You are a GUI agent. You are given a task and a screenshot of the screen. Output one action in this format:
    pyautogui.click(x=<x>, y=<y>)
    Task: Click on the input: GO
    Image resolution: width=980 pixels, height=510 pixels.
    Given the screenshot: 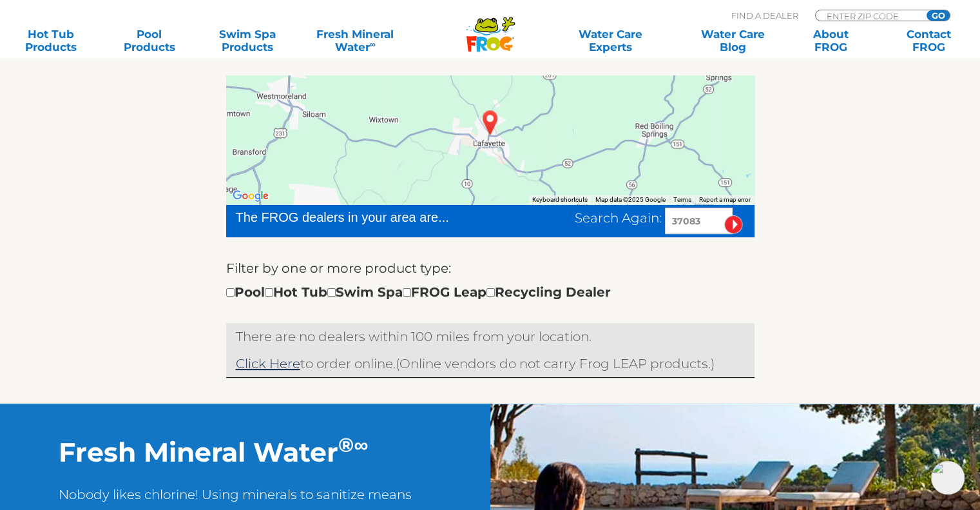 What is the action you would take?
    pyautogui.click(x=939, y=15)
    